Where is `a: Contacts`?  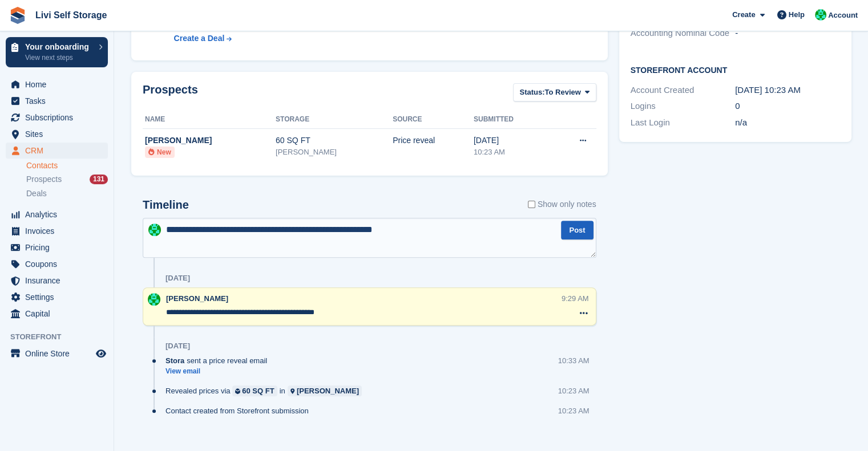
a: Contacts is located at coordinates (67, 166).